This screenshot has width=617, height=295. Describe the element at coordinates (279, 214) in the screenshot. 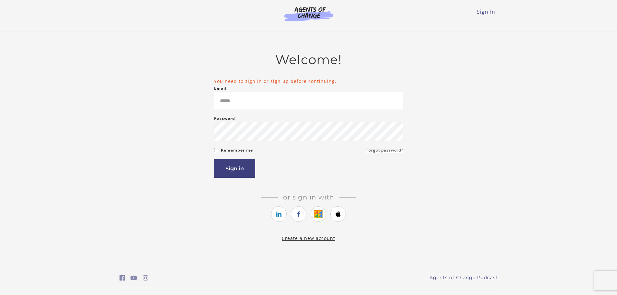

I see `a: https://courses.thinkific.com/users/auth/linkedin?ss%5Breferral%5D=&ss%5Buser_return_to%5D=%2Fenr...` at that location.